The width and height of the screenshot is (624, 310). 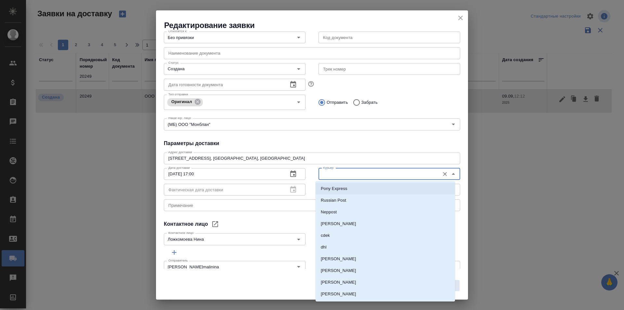 What do you see at coordinates (186, 224) in the screenshot?
I see `h4: Контактное лицо` at bounding box center [186, 224].